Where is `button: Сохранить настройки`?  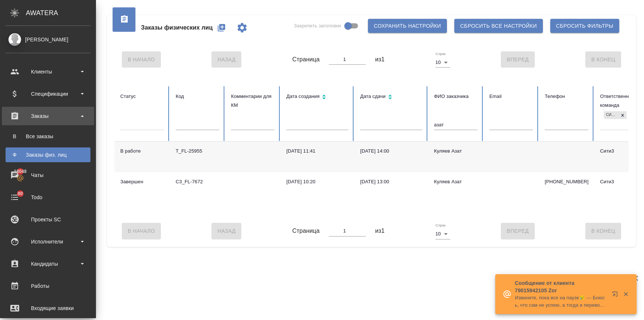
button: Сохранить настройки is located at coordinates (407, 26).